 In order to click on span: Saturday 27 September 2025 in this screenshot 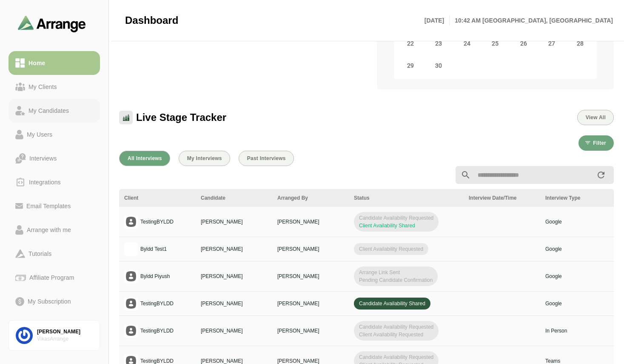, I will do `click(552, 43)`.